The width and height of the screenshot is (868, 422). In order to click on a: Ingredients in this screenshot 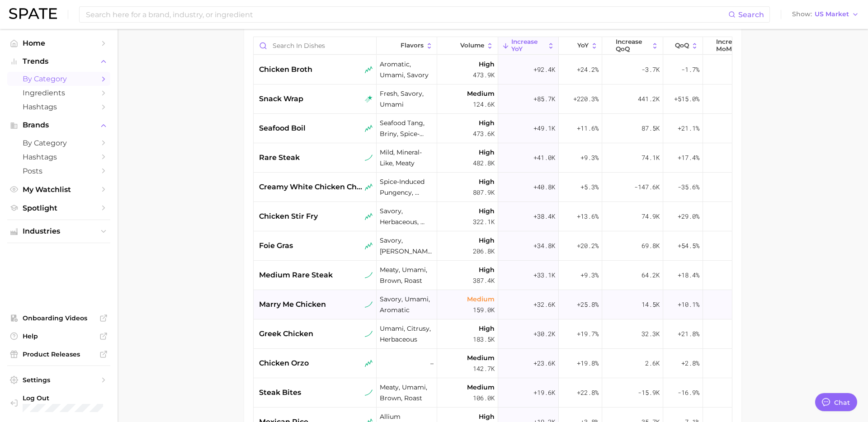, I will do `click(59, 93)`.